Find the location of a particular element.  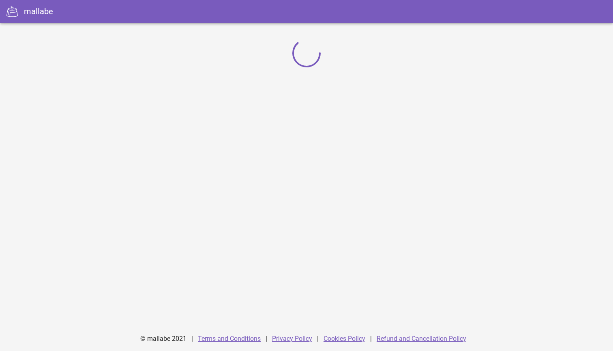

a: Privacy Policy is located at coordinates (292, 338).